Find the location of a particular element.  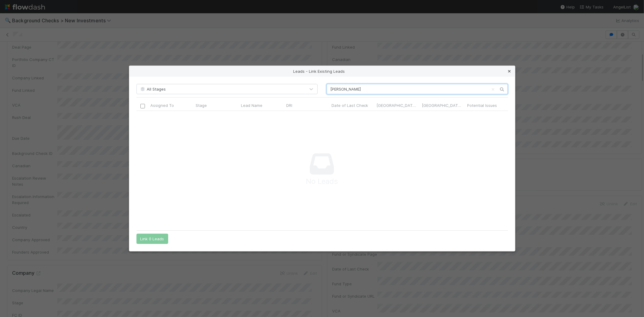

span: DRI is located at coordinates (289, 105).